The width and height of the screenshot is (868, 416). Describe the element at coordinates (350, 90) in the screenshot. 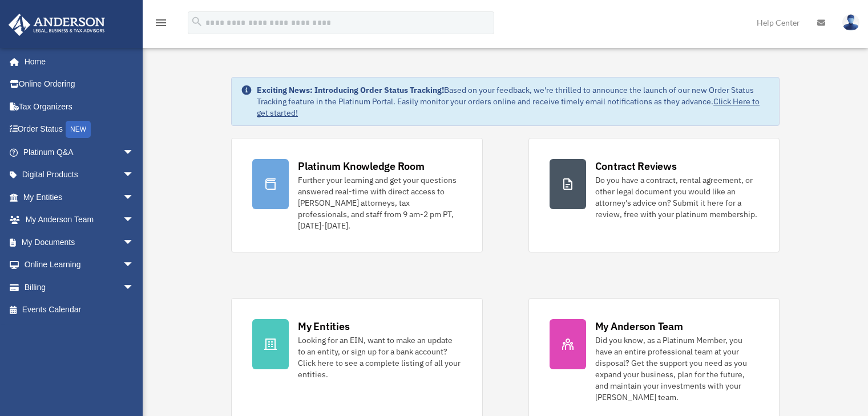

I see `strong: Exciting News: Introducing Order Status Tracking!` at that location.